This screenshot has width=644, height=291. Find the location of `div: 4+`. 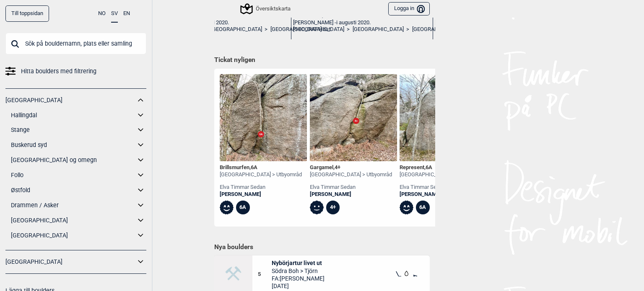

div: 4+ is located at coordinates (333, 207).